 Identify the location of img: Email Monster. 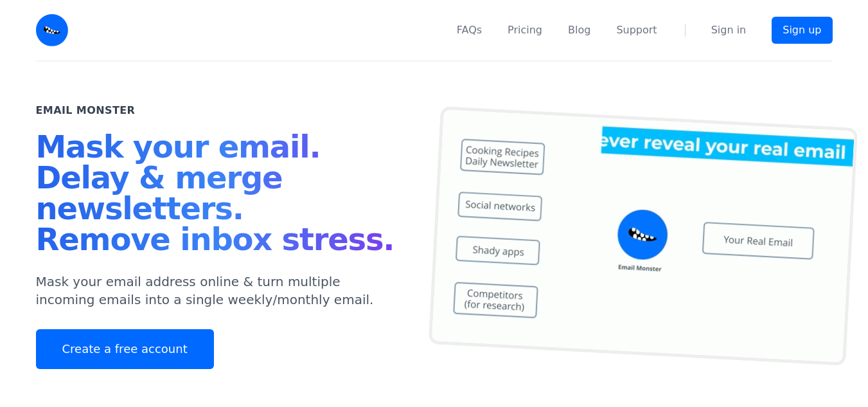
(52, 30).